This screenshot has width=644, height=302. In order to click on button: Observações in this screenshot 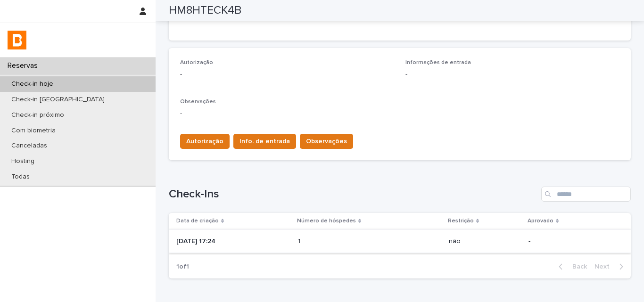, I will do `click(326, 141)`.